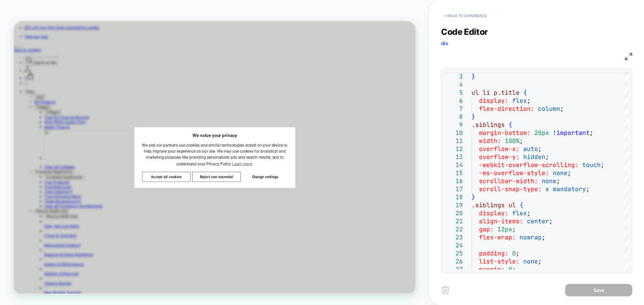 This screenshot has width=644, height=305. I want to click on button: Save, so click(599, 290).